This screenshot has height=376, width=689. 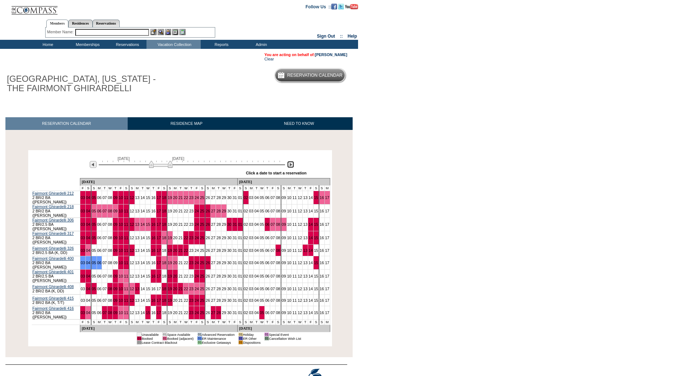 I want to click on img: View, so click(x=161, y=32).